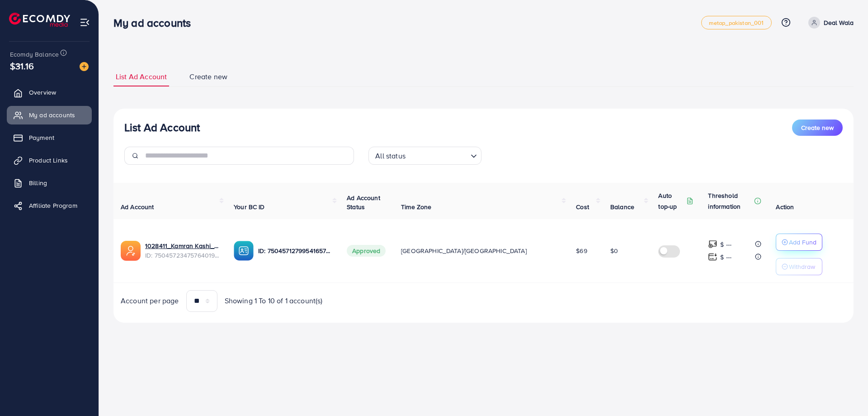 Image resolution: width=868 pixels, height=416 pixels. I want to click on button: Add Fund, so click(799, 242).